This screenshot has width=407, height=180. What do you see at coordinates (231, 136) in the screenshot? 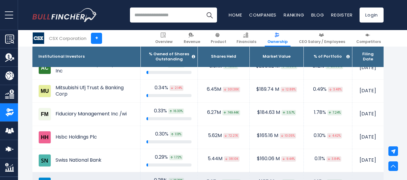
I see `span: 72.27K` at bounding box center [231, 136].